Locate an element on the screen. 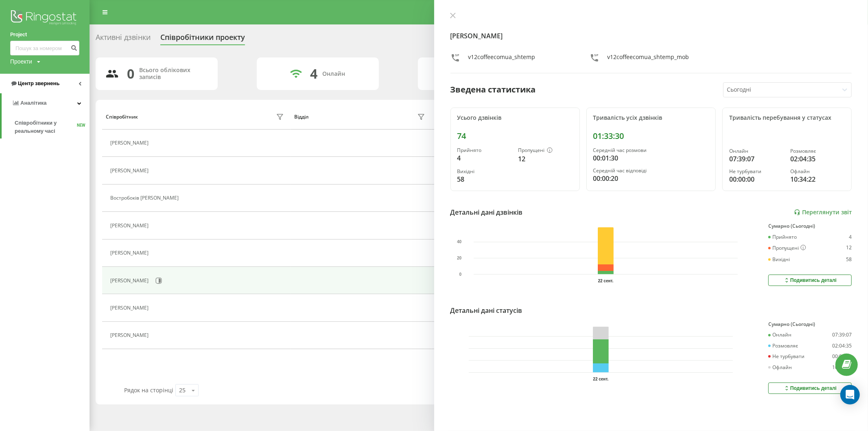 This screenshot has height=431, width=868. font: Проекти is located at coordinates (21, 62).